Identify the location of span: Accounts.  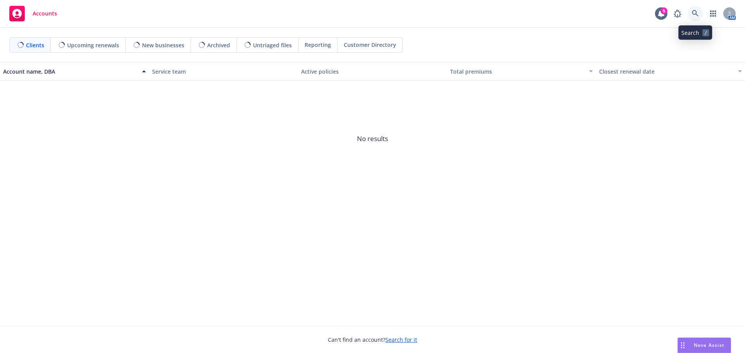
(45, 14).